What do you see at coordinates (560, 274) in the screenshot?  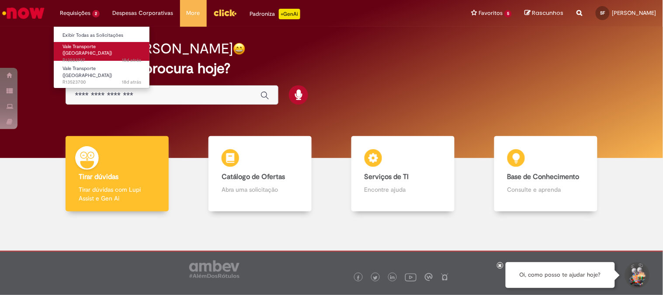 I see `div: Oi, como posso te ajudar hoje?` at bounding box center [560, 274].